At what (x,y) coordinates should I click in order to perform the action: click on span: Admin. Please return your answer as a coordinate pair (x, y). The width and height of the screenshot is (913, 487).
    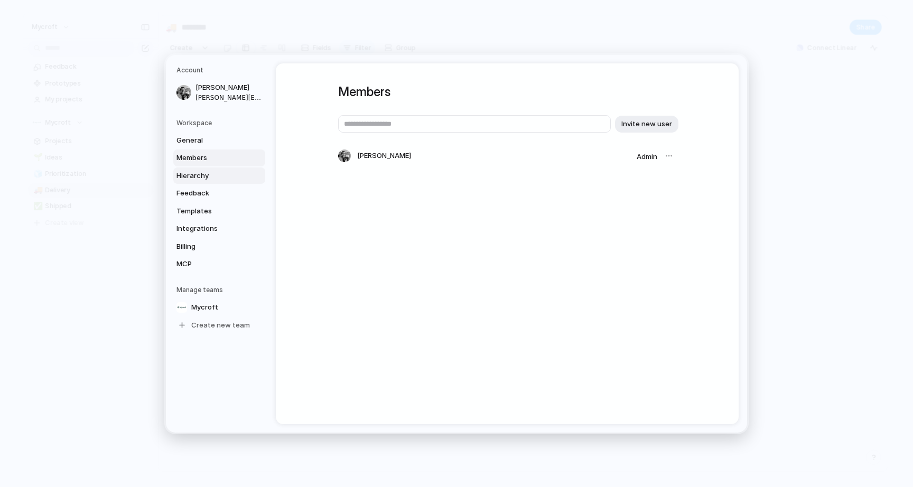
    Looking at the image, I should click on (647, 156).